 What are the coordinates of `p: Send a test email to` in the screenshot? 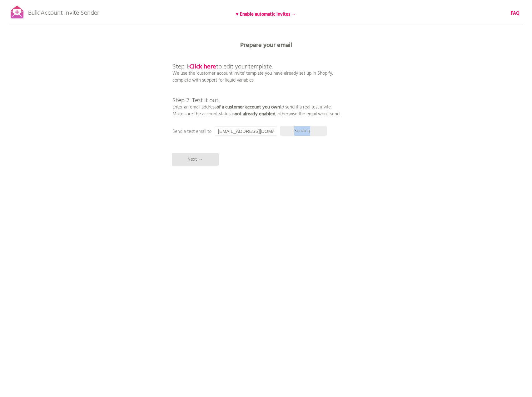 It's located at (235, 132).